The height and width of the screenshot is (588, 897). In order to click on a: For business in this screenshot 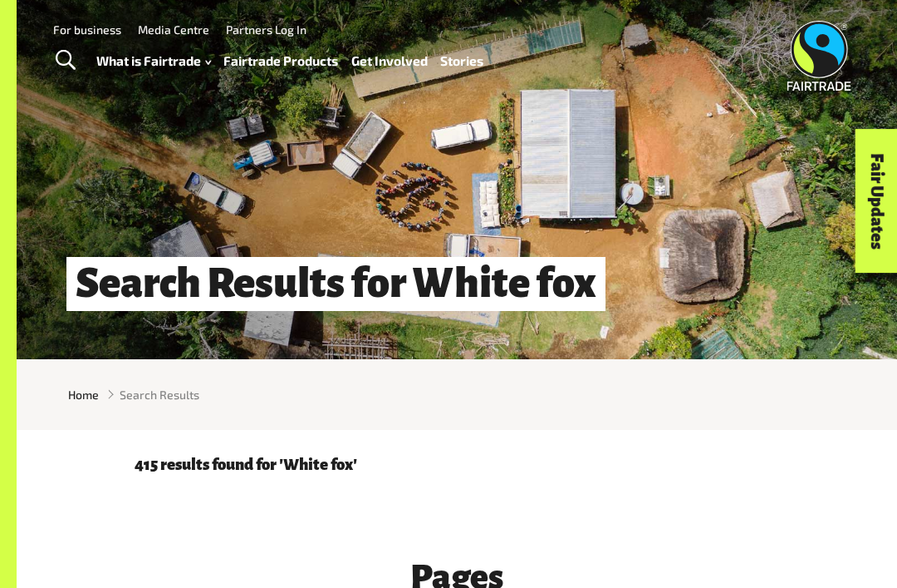, I will do `click(87, 29)`.